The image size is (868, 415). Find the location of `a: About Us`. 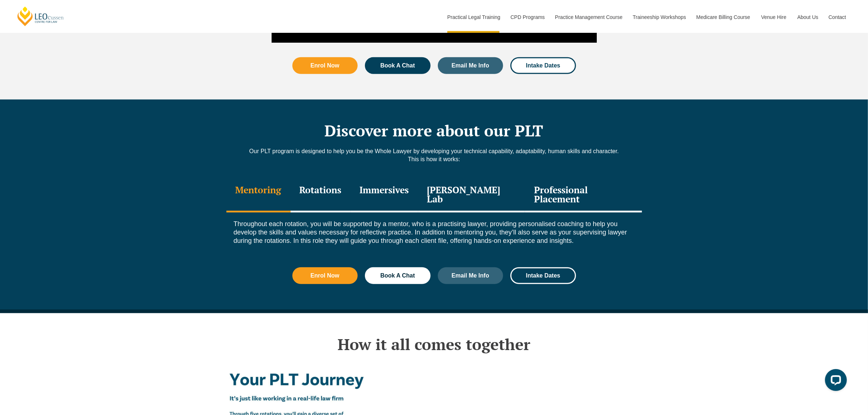

a: About Us is located at coordinates (807, 17).